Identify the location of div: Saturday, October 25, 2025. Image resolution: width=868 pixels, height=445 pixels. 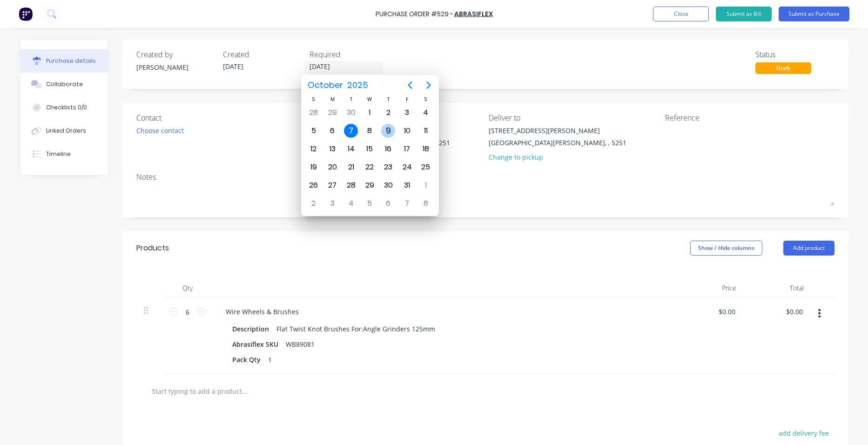
(426, 167).